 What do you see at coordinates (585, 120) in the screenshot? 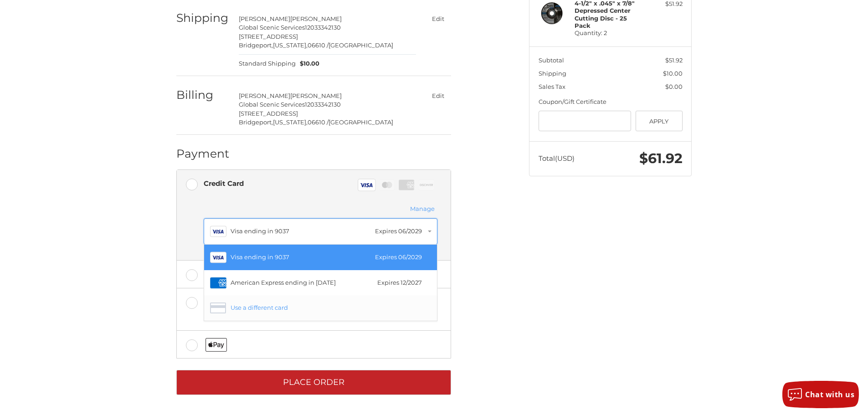
I see `input: Gift Certificate or Coupon Code` at bounding box center [585, 120].